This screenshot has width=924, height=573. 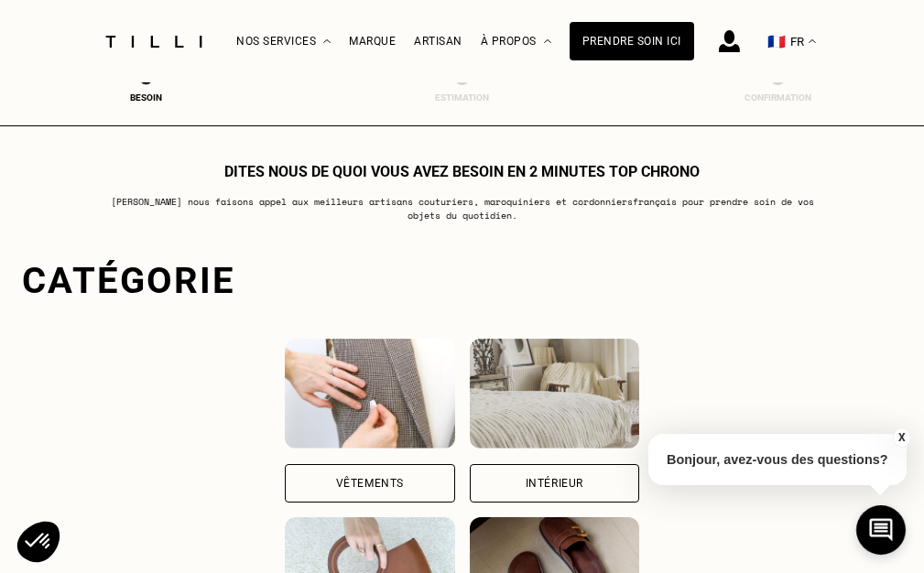 I want to click on div: Confirmation, so click(x=777, y=97).